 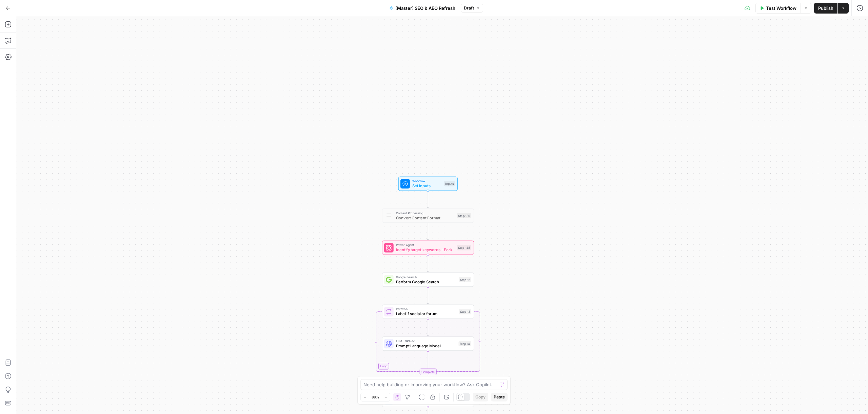 What do you see at coordinates (389, 216) in the screenshot?
I see `img: o3r9yhbrn24ooq0tey3lueqptmfj` at bounding box center [389, 216].